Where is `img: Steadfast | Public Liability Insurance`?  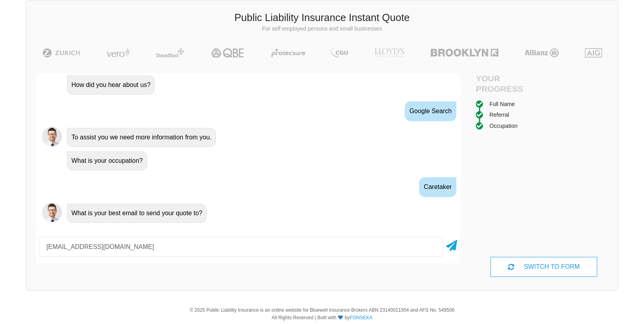
img: Steadfast | Public Liability Insurance is located at coordinates (170, 53).